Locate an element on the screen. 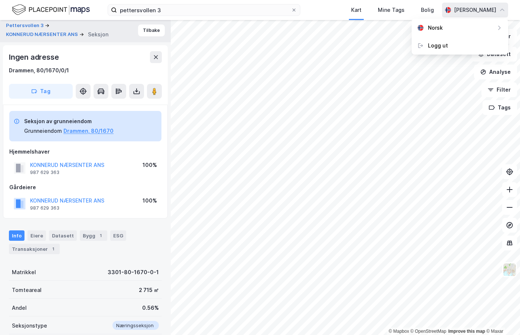 The width and height of the screenshot is (520, 335). div: Seksjon is located at coordinates (98, 35).